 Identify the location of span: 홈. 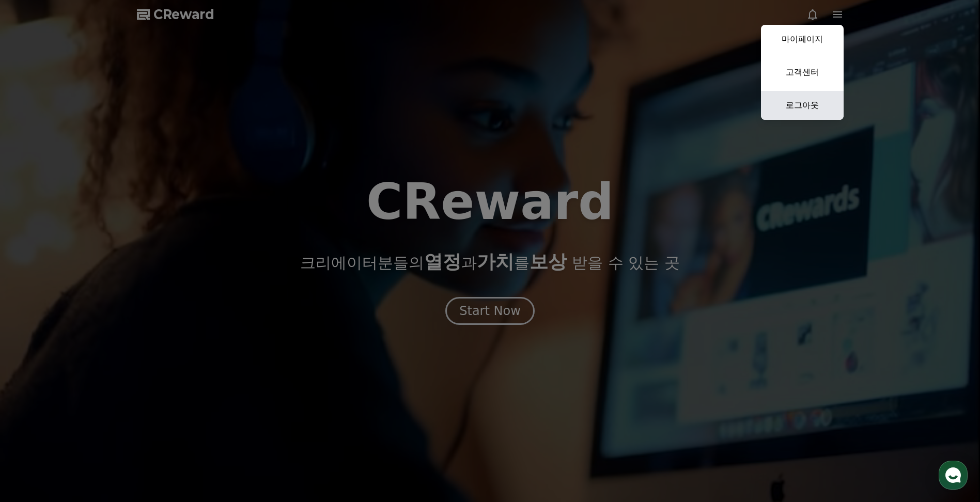
(36, 347).